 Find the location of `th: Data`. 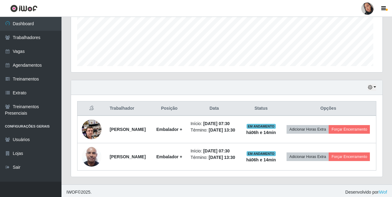

th: Data is located at coordinates (214, 109).